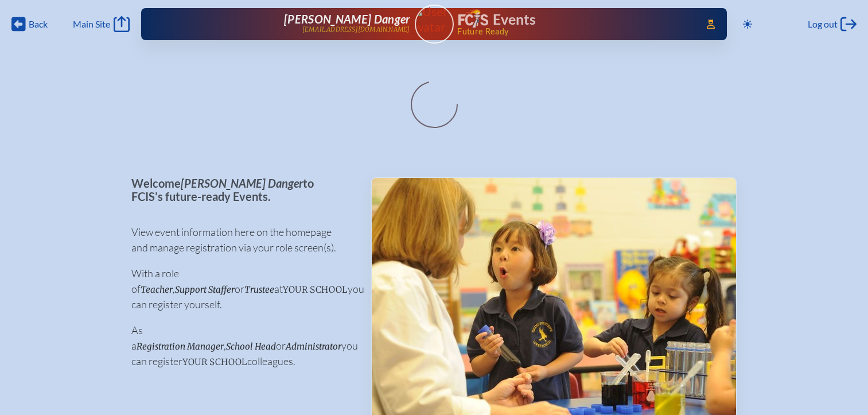  Describe the element at coordinates (91, 24) in the screenshot. I see `span: Main Site` at that location.